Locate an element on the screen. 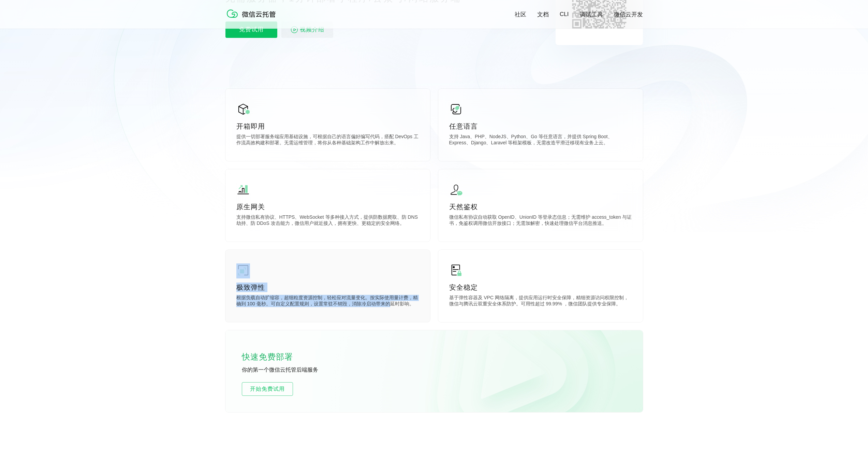 This screenshot has height=461, width=868. p: 安全稳定 is located at coordinates (540, 287).